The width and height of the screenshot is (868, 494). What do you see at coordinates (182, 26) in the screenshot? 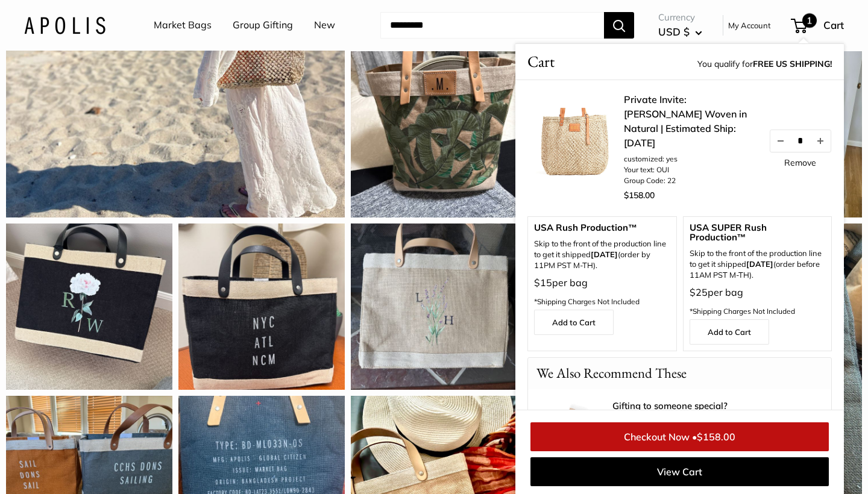
I see `a: Market Bags` at bounding box center [182, 26].